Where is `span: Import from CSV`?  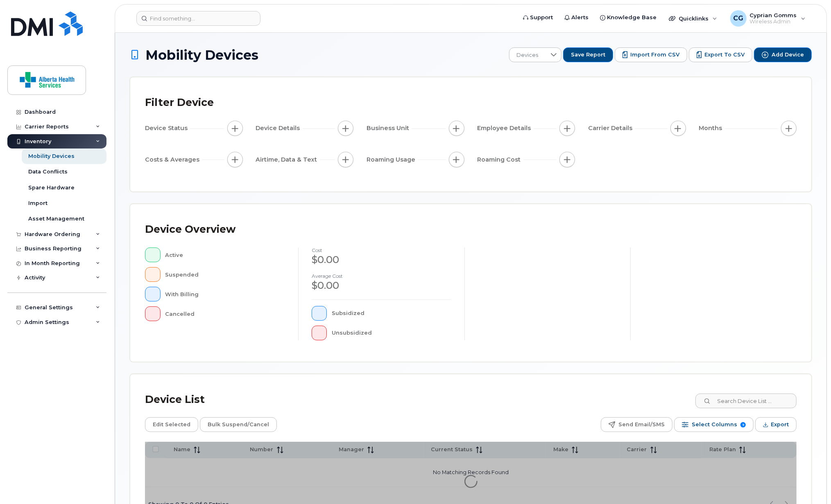 span: Import from CSV is located at coordinates (655, 55).